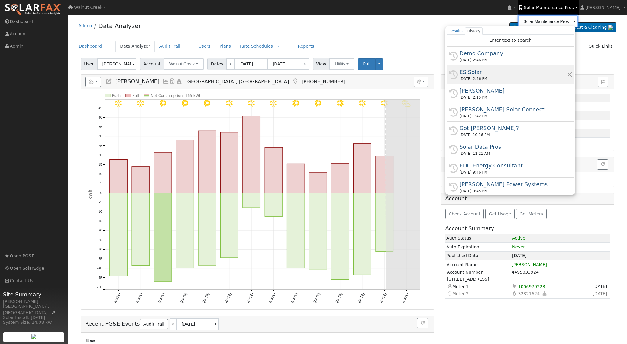  I want to click on span: View, so click(321, 64).